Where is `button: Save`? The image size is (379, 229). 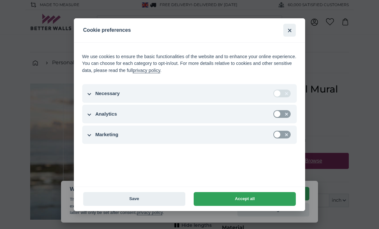
button: Save is located at coordinates (134, 199).